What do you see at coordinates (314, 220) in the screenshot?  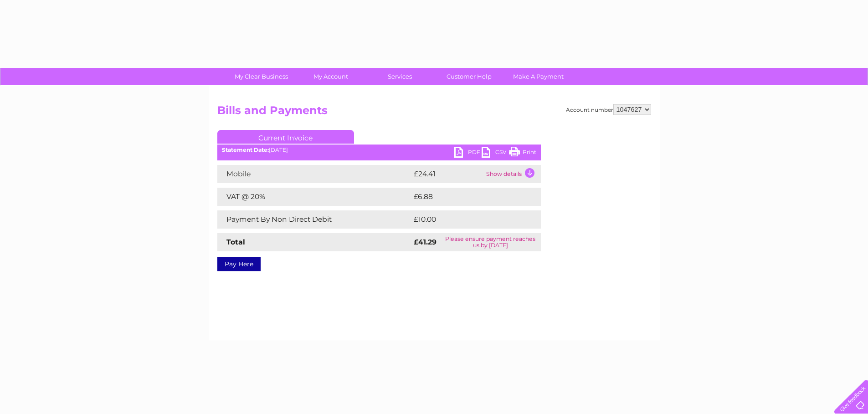 I see `td: Payment By Non Direct Debit` at bounding box center [314, 220].